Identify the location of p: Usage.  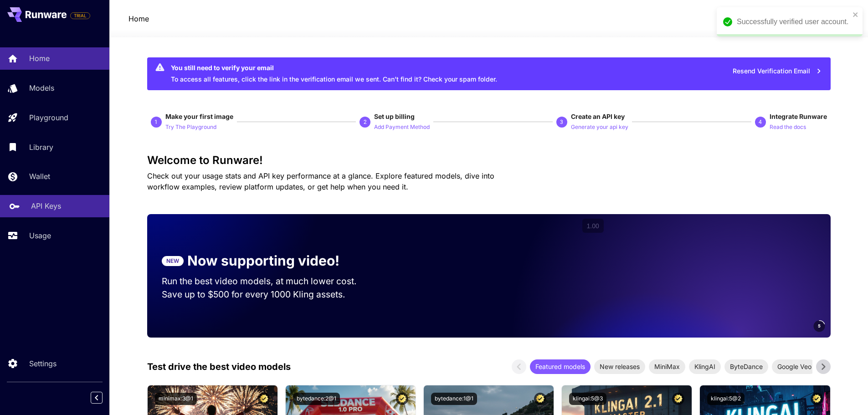
(40, 236).